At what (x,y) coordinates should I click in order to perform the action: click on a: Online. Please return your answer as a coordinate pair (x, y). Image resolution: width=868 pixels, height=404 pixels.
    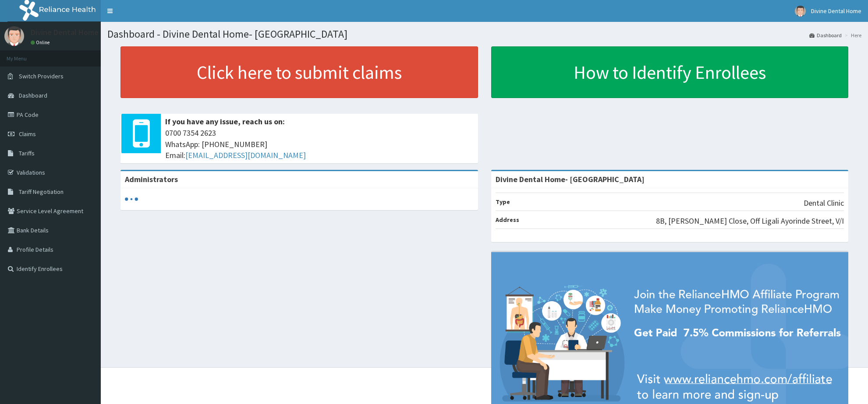
    Looking at the image, I should click on (41, 43).